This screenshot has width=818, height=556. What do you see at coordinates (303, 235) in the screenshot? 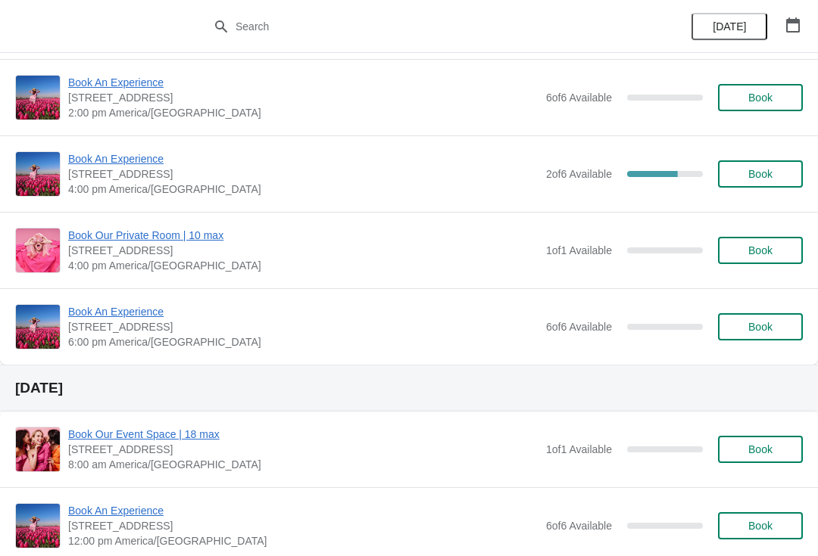
I see `span: Book Our Private Room | 10 max` at bounding box center [303, 235].